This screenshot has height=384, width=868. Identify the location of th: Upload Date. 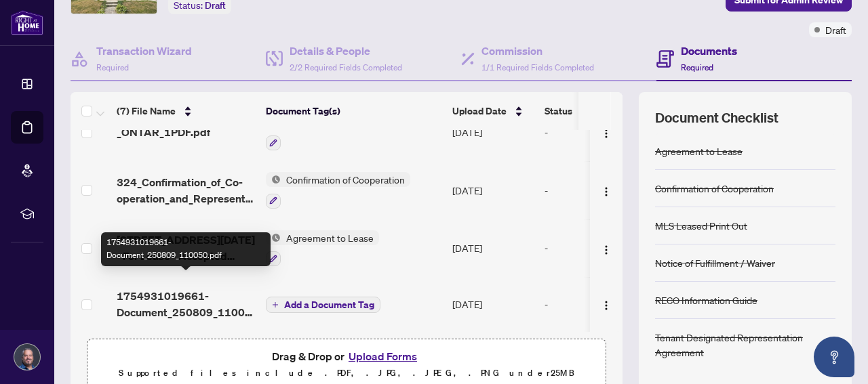
(492, 111).